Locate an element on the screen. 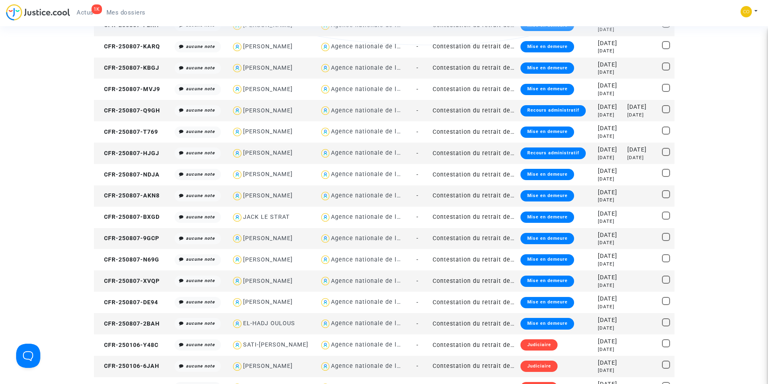  img: jc-logo.svg is located at coordinates (38, 12).